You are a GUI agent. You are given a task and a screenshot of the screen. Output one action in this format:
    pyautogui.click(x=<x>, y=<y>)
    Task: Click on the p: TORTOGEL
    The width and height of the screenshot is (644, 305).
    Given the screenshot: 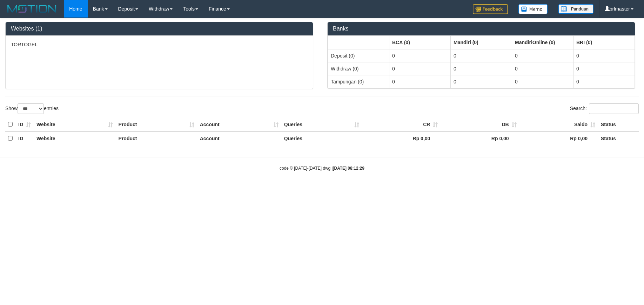 What is the action you would take?
    pyautogui.click(x=159, y=45)
    